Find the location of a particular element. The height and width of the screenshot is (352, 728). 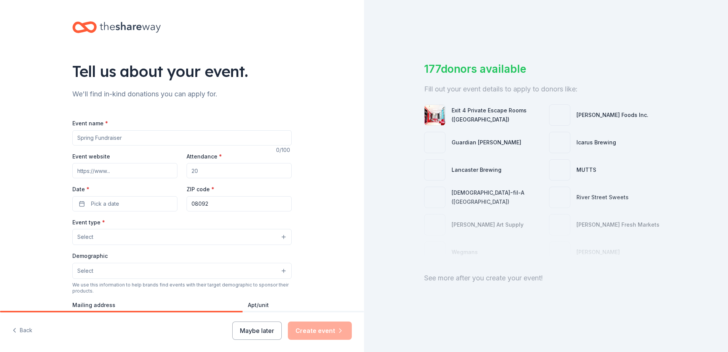

div: 177 donors available is located at coordinates (546, 69).